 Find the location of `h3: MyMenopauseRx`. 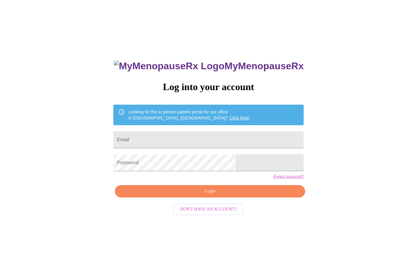

h3: MyMenopauseRx is located at coordinates (209, 66).